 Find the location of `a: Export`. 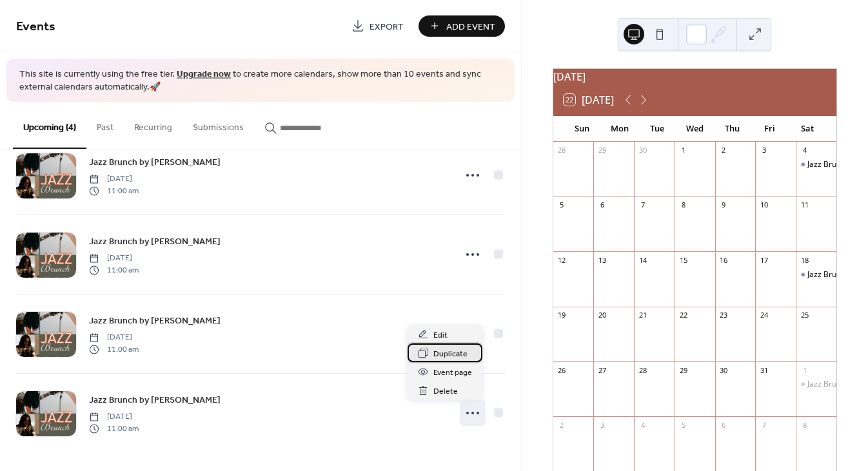

a: Export is located at coordinates (377, 26).